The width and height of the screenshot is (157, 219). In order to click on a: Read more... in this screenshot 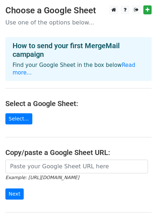, I will do `click(74, 69)`.